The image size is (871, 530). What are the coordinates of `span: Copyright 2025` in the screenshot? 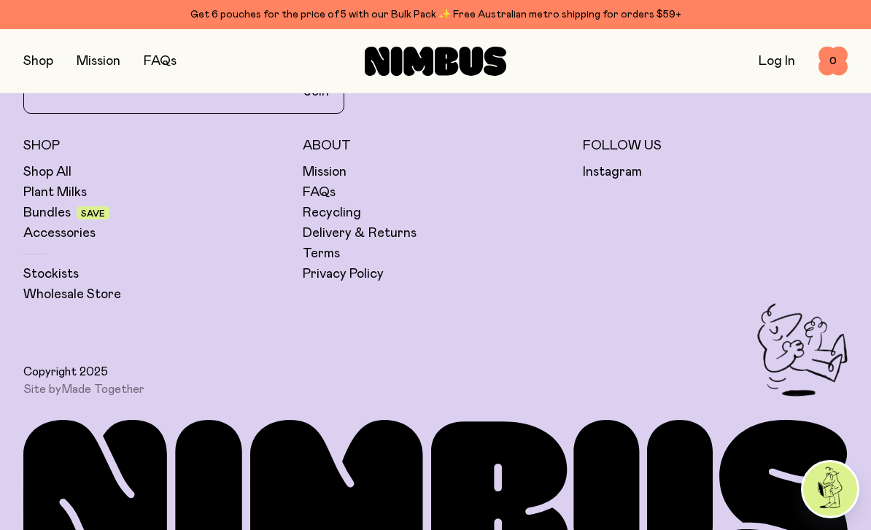 It's located at (66, 372).